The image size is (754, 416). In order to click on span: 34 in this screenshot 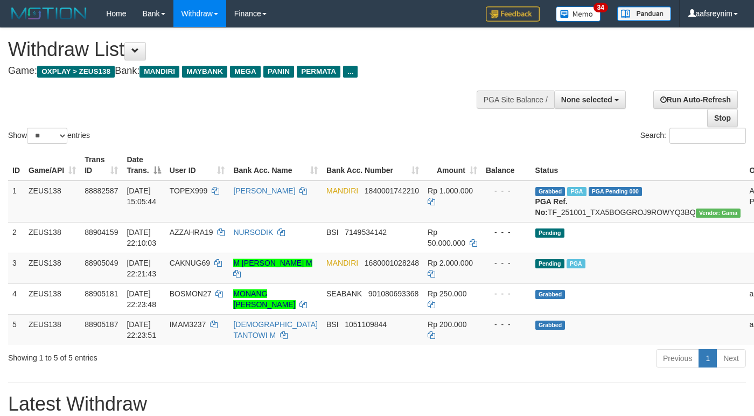, I will do `click(601, 8)`.